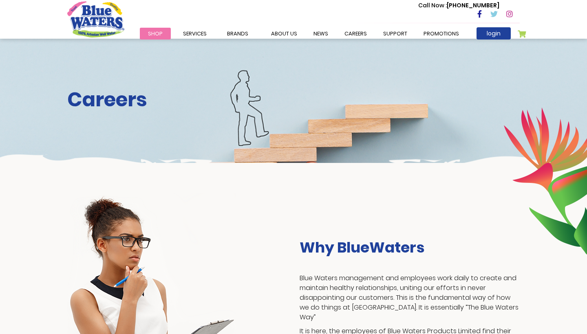  I want to click on a: about us, so click(284, 33).